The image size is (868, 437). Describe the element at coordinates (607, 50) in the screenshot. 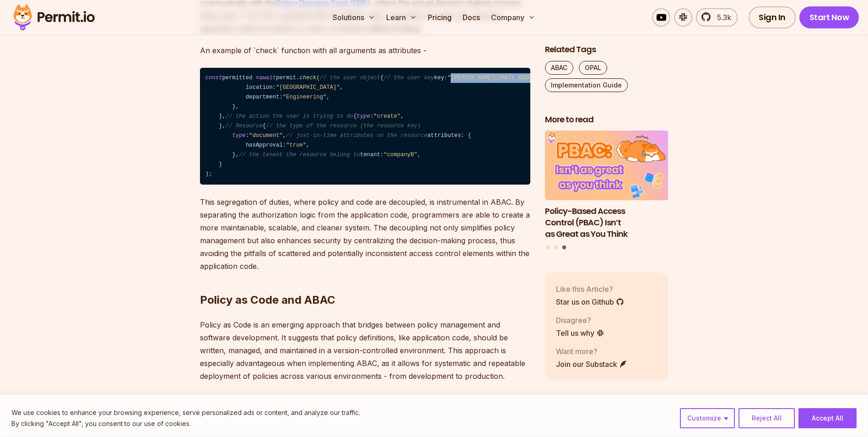

I see `h2: Related Tags` at that location.